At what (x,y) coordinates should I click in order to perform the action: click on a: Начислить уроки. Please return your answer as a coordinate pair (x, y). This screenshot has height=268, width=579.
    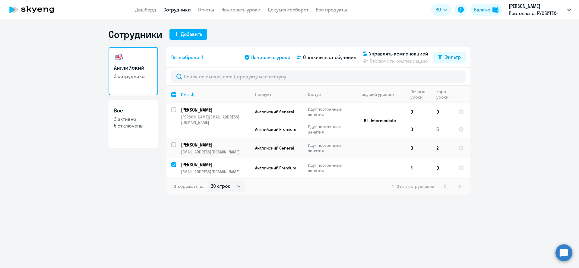
    Looking at the image, I should click on (241, 10).